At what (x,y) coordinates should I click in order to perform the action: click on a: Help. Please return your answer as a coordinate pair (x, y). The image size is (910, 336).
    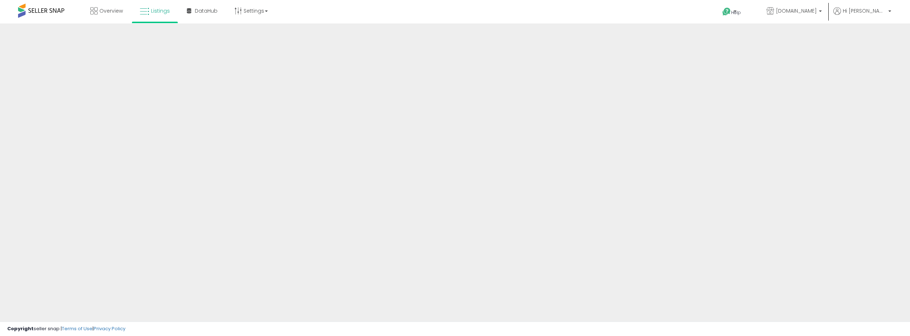
    Looking at the image, I should click on (736, 13).